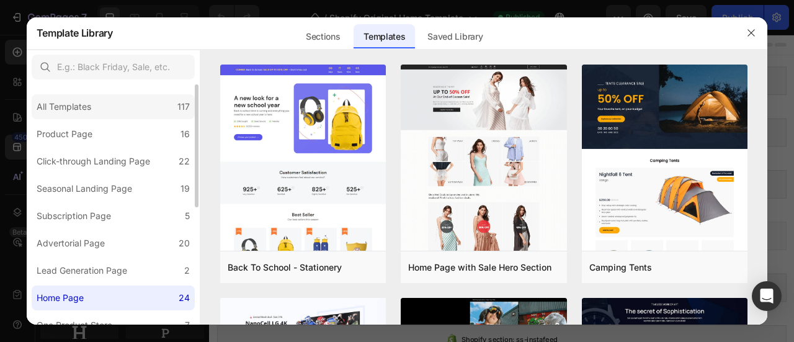  What do you see at coordinates (64, 107) in the screenshot?
I see `div: All Templates` at bounding box center [64, 107].